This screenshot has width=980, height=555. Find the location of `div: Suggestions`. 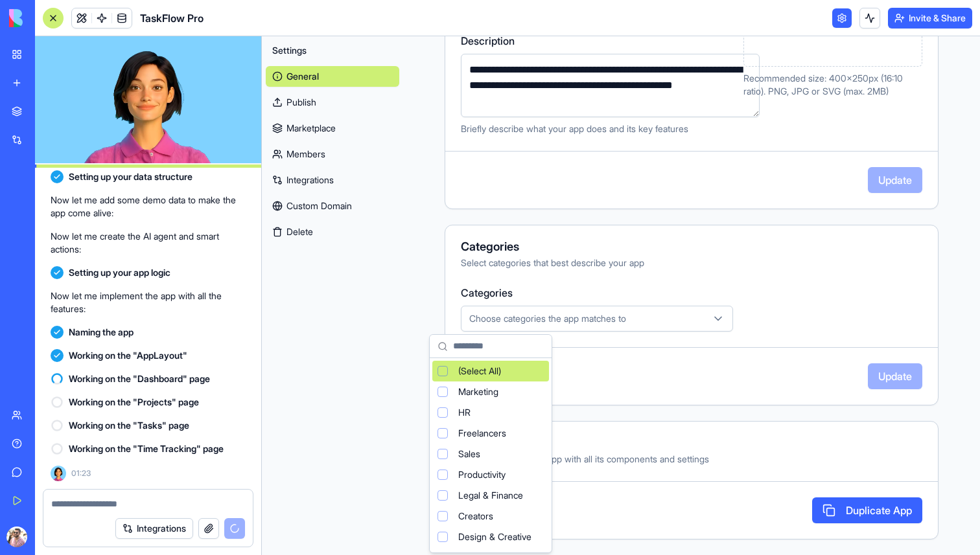

div: Suggestions is located at coordinates (490, 455).